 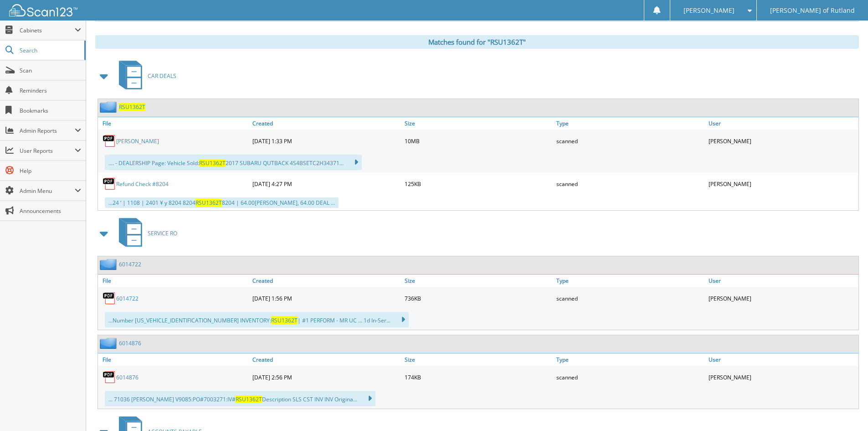 I want to click on span: Bookmarks, so click(x=50, y=111).